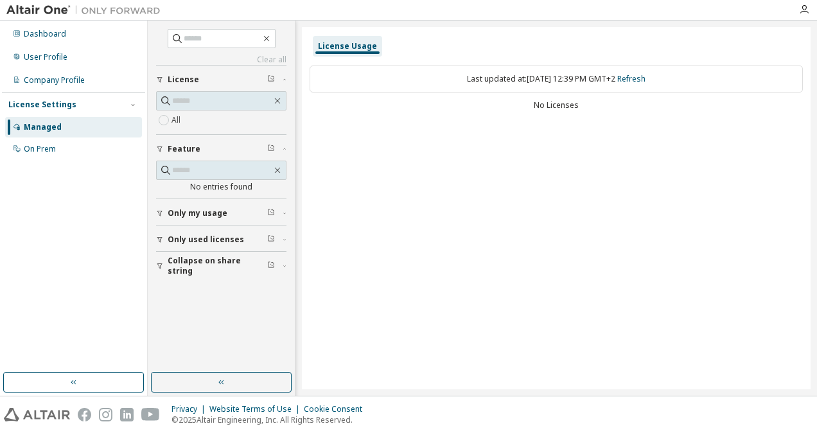  Describe the element at coordinates (84, 414) in the screenshot. I see `img: facebook.svg` at that location.